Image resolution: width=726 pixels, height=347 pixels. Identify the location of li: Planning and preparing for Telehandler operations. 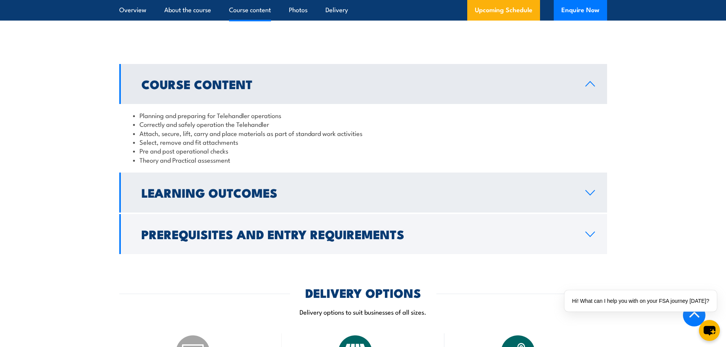
(363, 115).